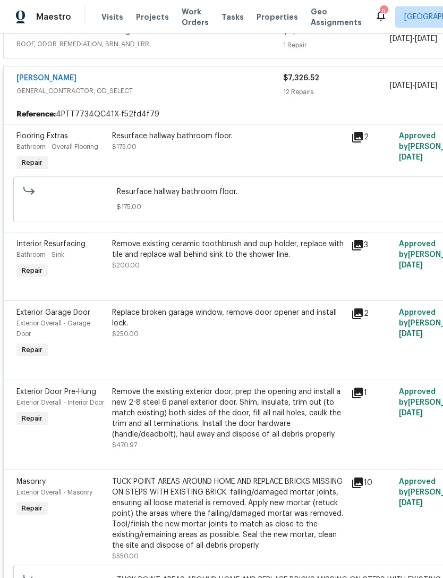 The height and width of the screenshot is (578, 443). What do you see at coordinates (51, 244) in the screenshot?
I see `span: Interior Resurfacing` at bounding box center [51, 244].